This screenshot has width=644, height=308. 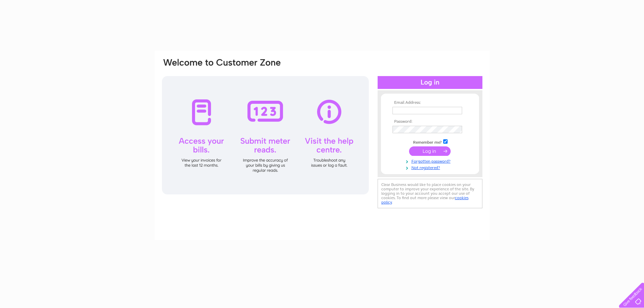 What do you see at coordinates (430, 142) in the screenshot?
I see `td: Remember me?` at bounding box center [430, 142].